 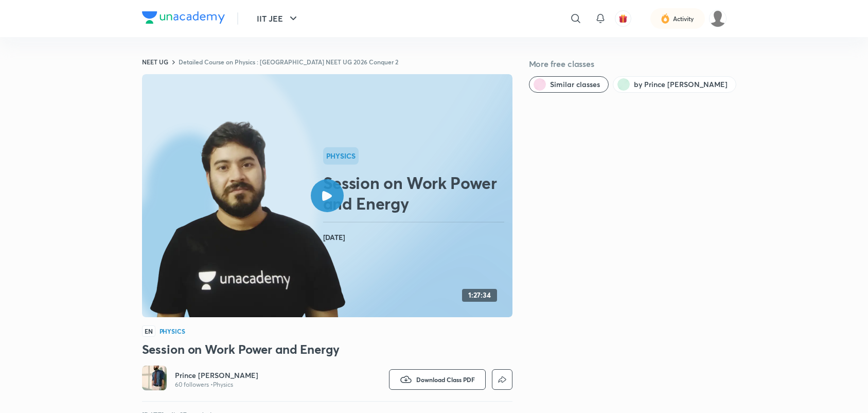 What do you see at coordinates (628, 64) in the screenshot?
I see `h5: More free classes` at bounding box center [628, 64].